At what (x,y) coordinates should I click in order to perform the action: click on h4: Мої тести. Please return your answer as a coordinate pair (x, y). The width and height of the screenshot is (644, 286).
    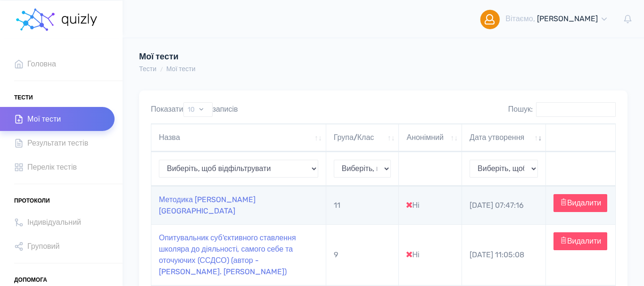
    Looking at the image, I should click on (278, 57).